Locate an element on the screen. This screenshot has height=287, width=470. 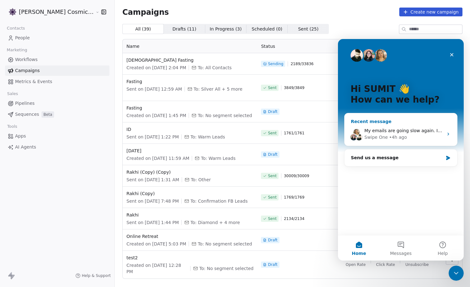
span: Apps is located at coordinates (20, 136).